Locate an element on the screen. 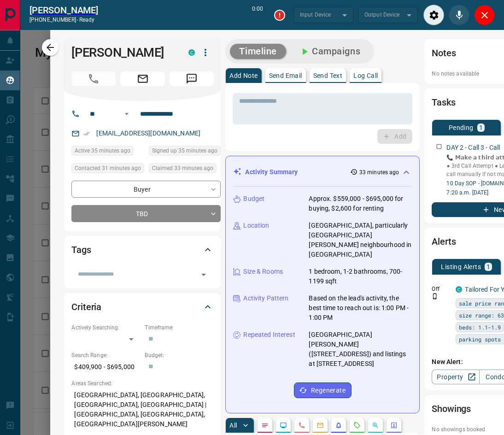 The height and width of the screenshot is (435, 504). svg: Emails is located at coordinates (320, 425).